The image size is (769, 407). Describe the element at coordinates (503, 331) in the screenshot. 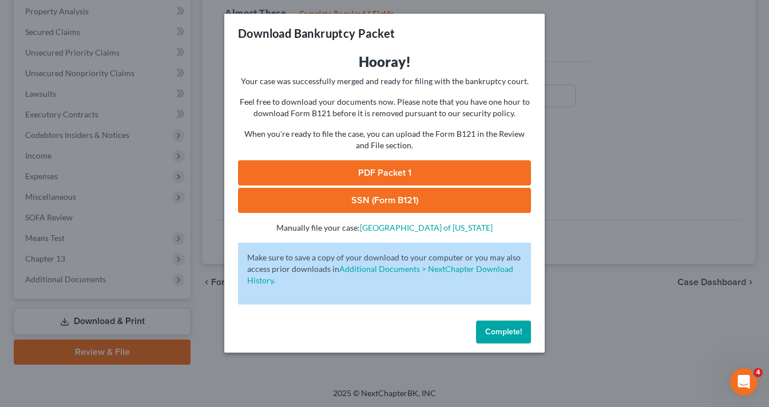

I see `span: Complete!` at that location.